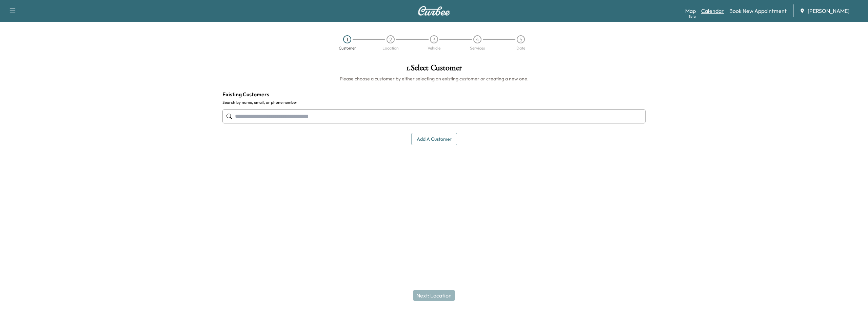 The width and height of the screenshot is (868, 309). What do you see at coordinates (347, 39) in the screenshot?
I see `div: 1` at bounding box center [347, 39].